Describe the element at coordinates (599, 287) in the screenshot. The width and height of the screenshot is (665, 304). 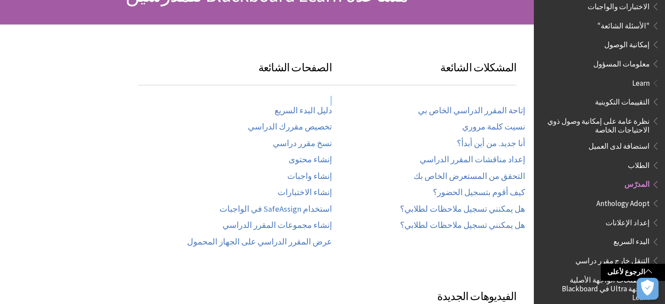
I see `span: مصطلحات الواجهة الأصلية وواجهة Ultra في Blackboard Learn` at that location.